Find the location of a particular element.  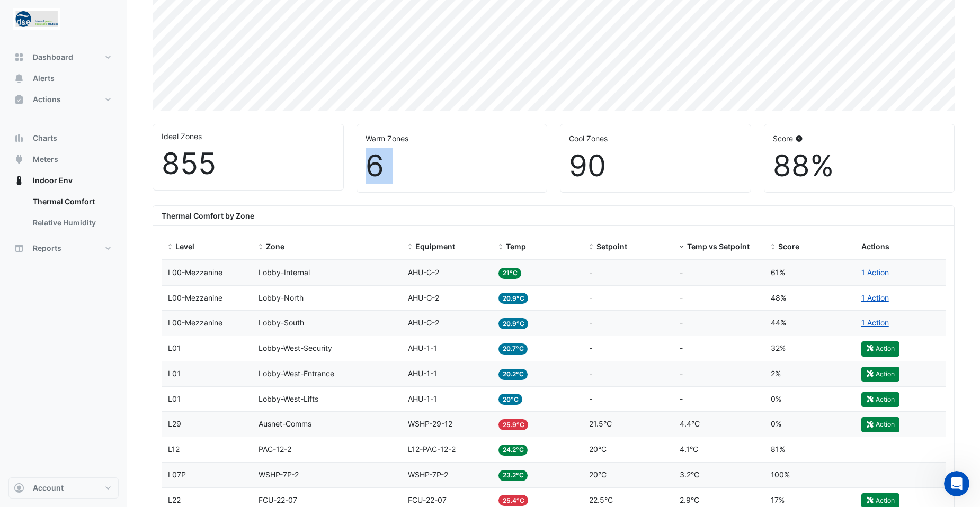

div: 88% is located at coordinates (859, 165).